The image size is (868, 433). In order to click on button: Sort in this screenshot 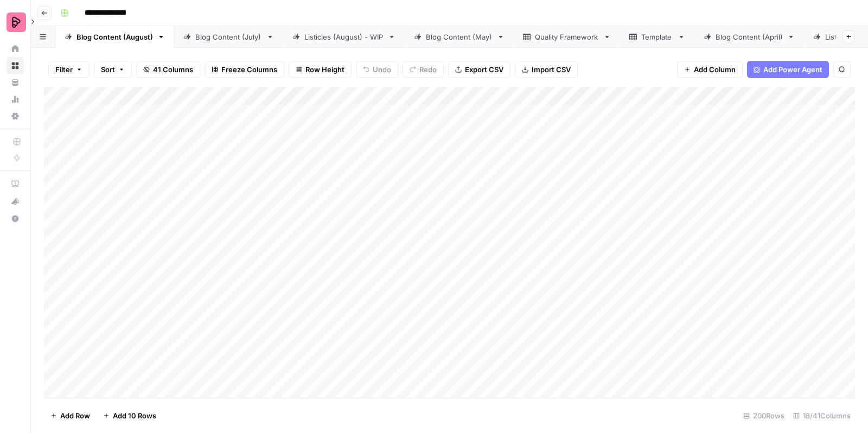, I will do `click(113, 70)`.